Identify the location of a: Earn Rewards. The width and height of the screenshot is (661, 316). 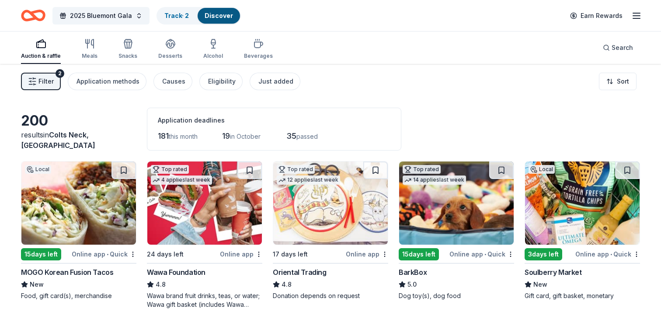
(596, 16).